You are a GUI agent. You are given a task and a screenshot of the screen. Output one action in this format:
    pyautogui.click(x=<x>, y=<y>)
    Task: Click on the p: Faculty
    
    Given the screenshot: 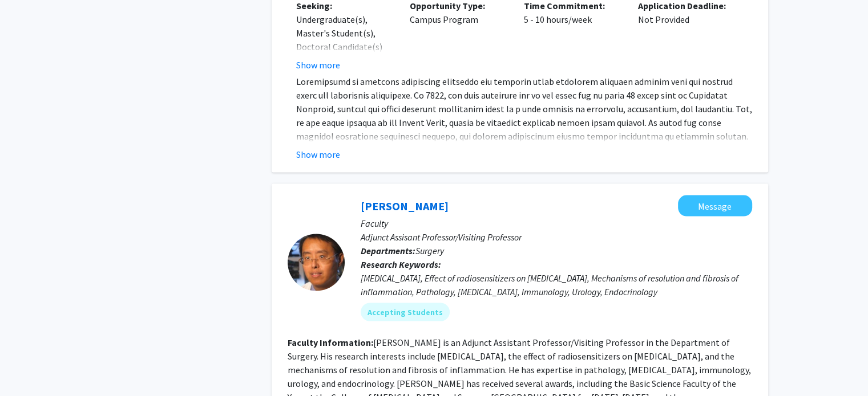 What is the action you would take?
    pyautogui.click(x=556, y=223)
    